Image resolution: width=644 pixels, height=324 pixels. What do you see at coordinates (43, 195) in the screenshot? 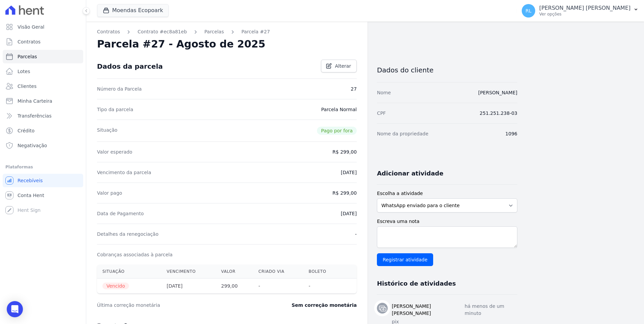
I see `a: Conta Hent` at bounding box center [43, 195].